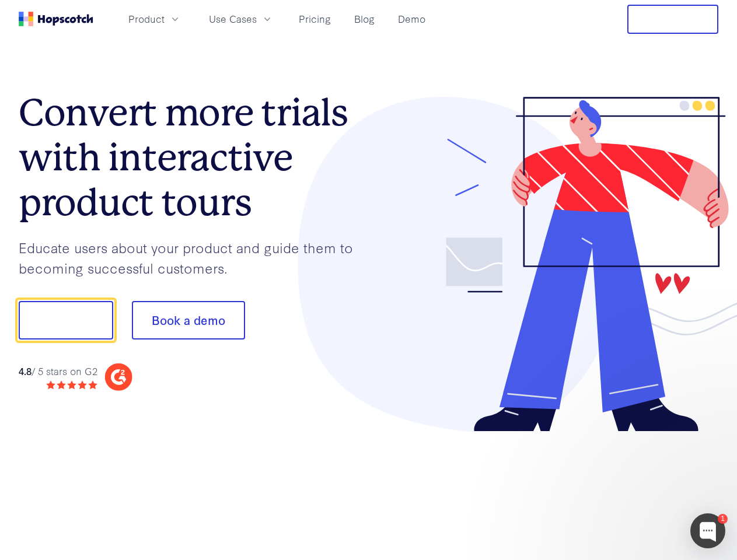 The height and width of the screenshot is (560, 737). Describe the element at coordinates (241, 19) in the screenshot. I see `button: Use Cases` at that location.